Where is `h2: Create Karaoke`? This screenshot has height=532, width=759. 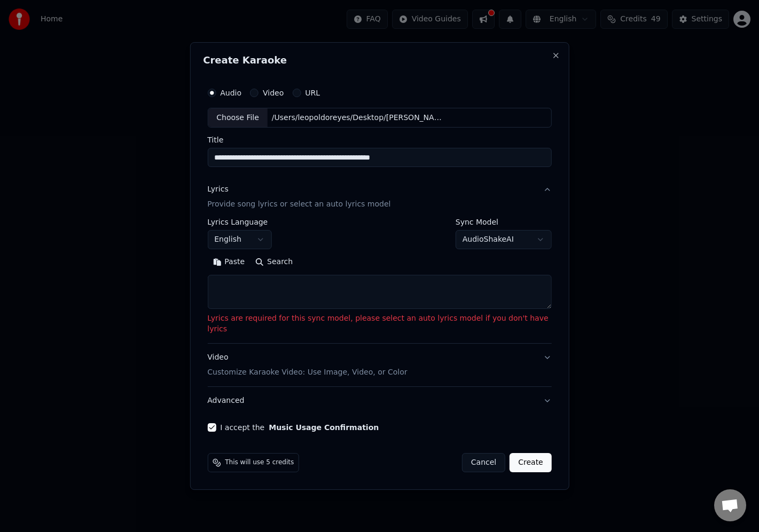
h2: Create Karaoke is located at coordinates (380, 60).